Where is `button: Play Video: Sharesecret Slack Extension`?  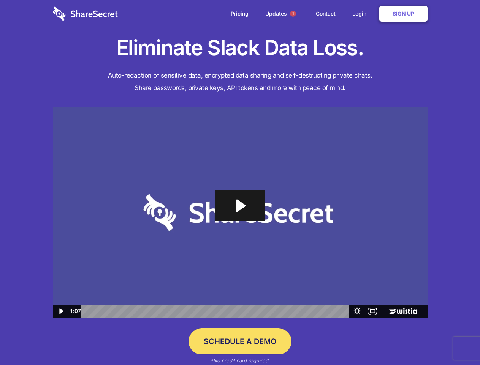
button: Play Video: Sharesecret Slack Extension is located at coordinates (240, 206).